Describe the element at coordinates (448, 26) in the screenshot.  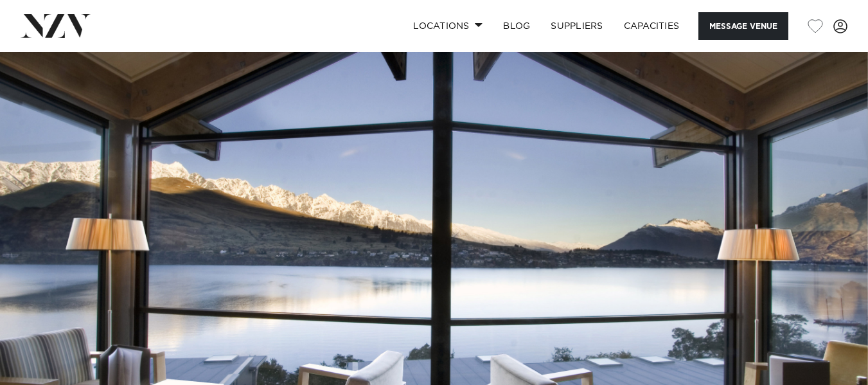
I see `a: Locations` at that location.